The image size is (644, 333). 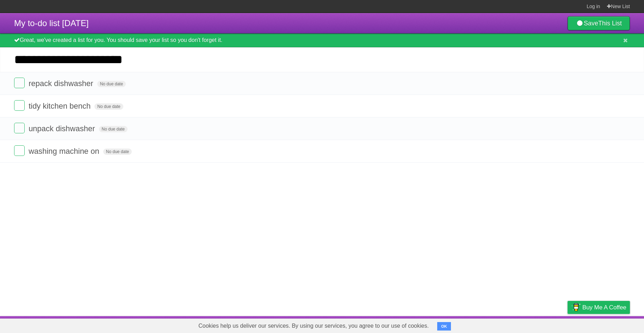 I want to click on span: tidy kitchen bench, so click(x=60, y=106).